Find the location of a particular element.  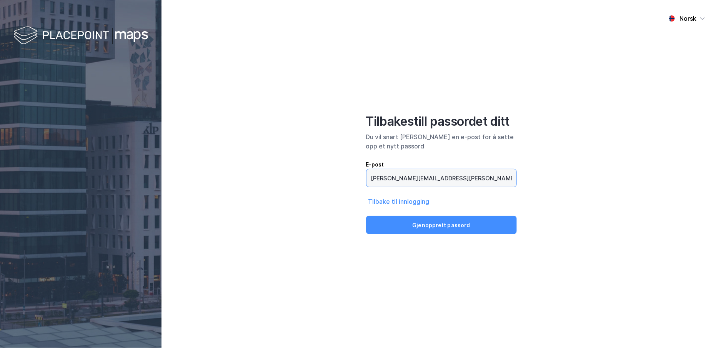

button: Gjenopprett passord is located at coordinates (441, 225).